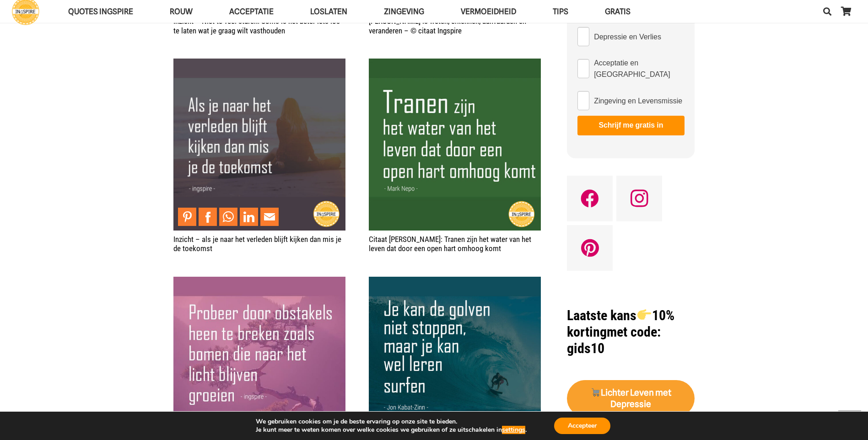 Image resolution: width=868 pixels, height=440 pixels. I want to click on span: Zingeving en Levensmissie, so click(638, 101).